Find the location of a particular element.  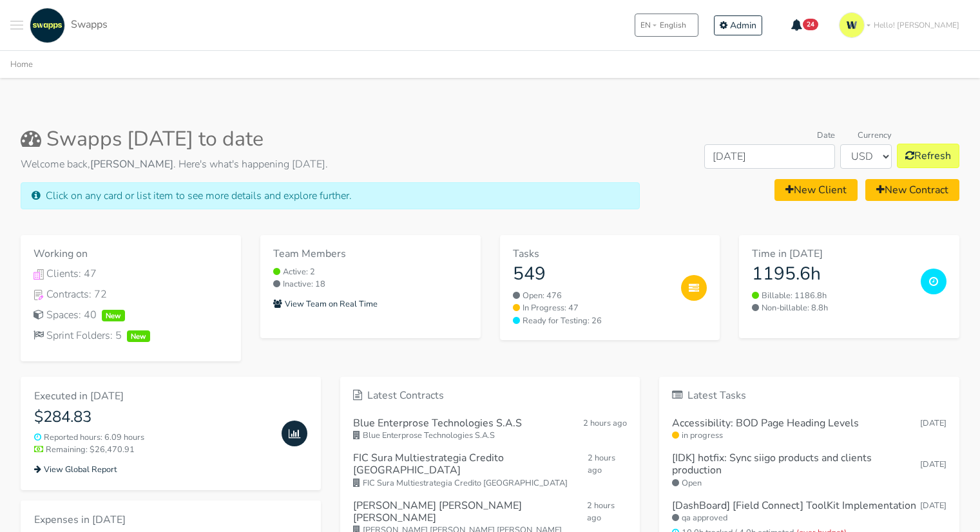

img: Contracts Icon is located at coordinates (39, 295).